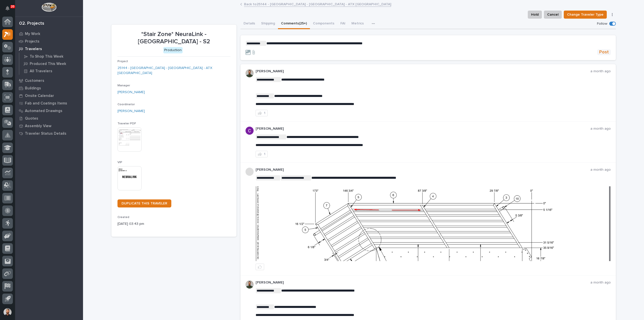 The image size is (644, 320). What do you see at coordinates (12, 7) in the screenshot?
I see `p: 20` at bounding box center [12, 7].